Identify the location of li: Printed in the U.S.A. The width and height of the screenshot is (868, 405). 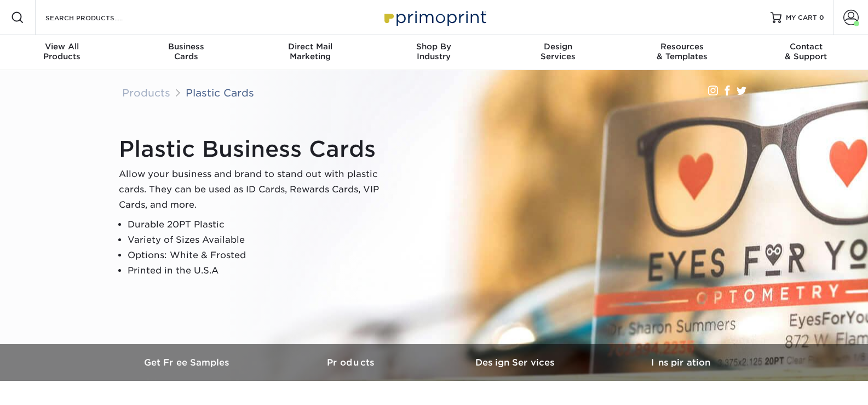
(260, 271).